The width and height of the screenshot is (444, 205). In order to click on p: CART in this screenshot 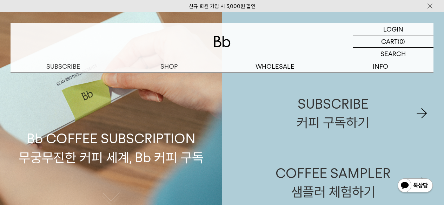, I will do `click(389, 41)`.